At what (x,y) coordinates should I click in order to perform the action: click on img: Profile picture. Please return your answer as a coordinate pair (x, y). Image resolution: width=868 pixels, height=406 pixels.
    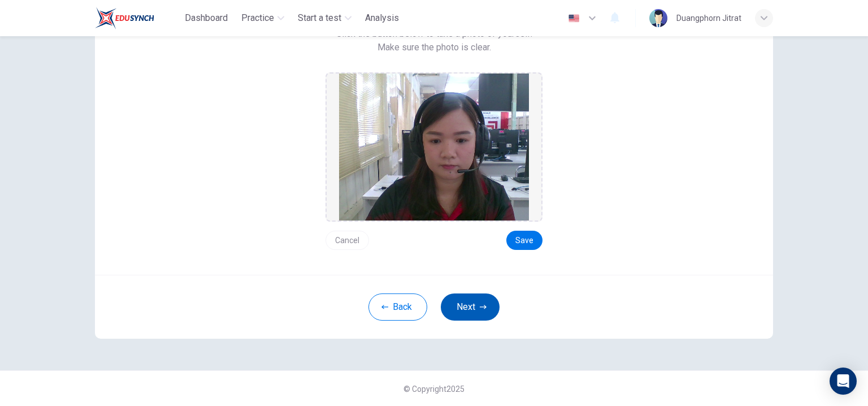
    Looking at the image, I should click on (659, 18).